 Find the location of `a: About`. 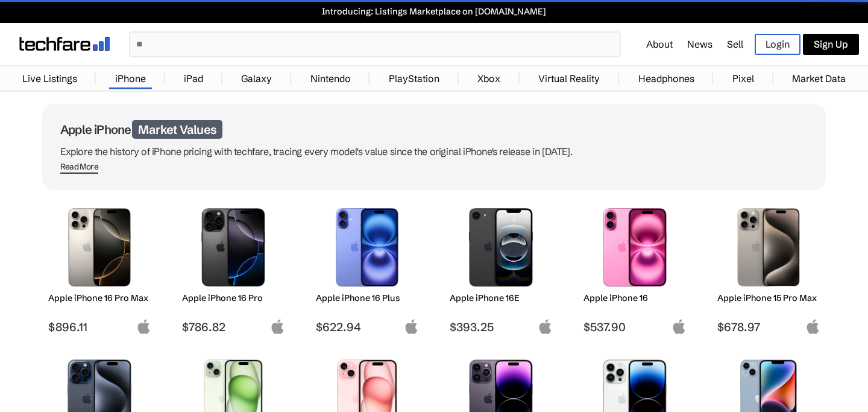

a: About is located at coordinates (660, 44).